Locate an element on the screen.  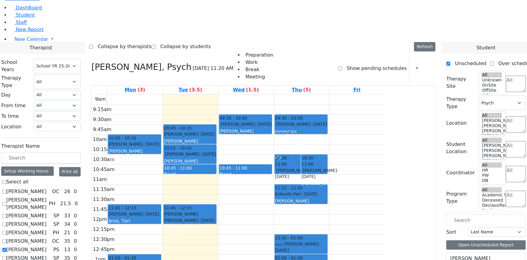
div: Report is located at coordinates (423, 68).